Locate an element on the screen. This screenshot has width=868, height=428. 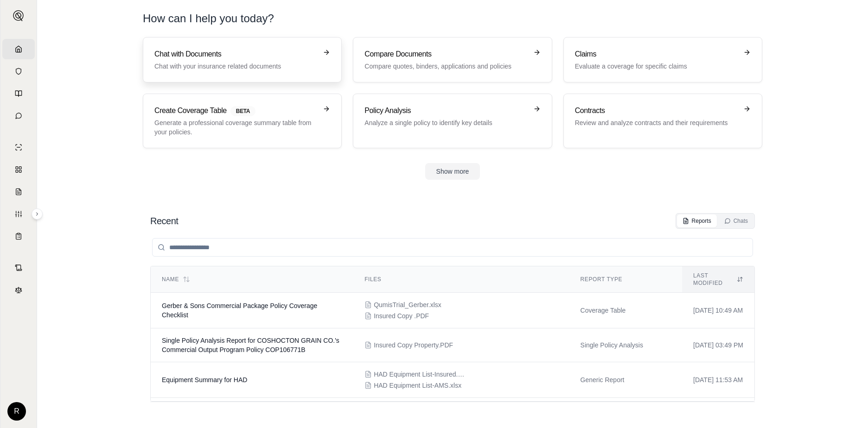
a: Contract Analysis is located at coordinates (18, 268).